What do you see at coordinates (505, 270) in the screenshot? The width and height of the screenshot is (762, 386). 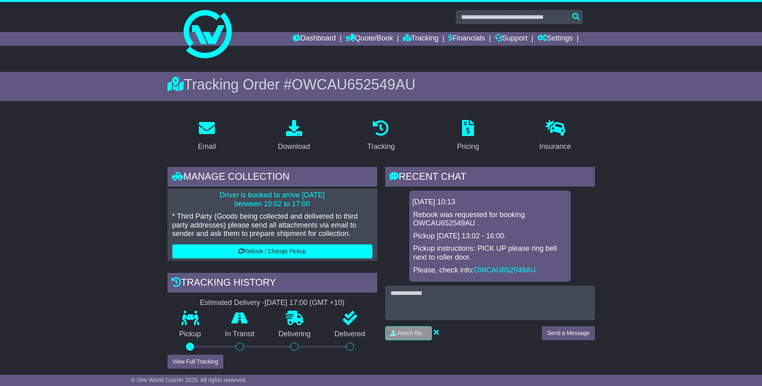 I see `a: OWCAU652549AU` at bounding box center [505, 270].